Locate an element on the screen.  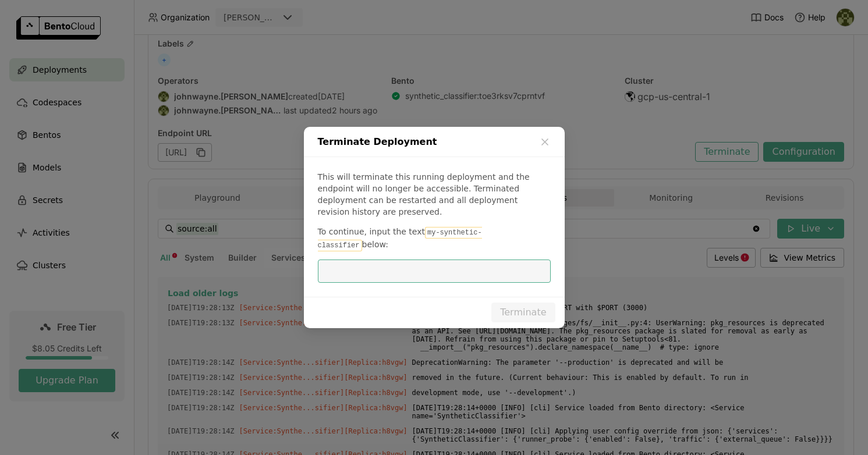
button: Terminate is located at coordinates (522, 312).